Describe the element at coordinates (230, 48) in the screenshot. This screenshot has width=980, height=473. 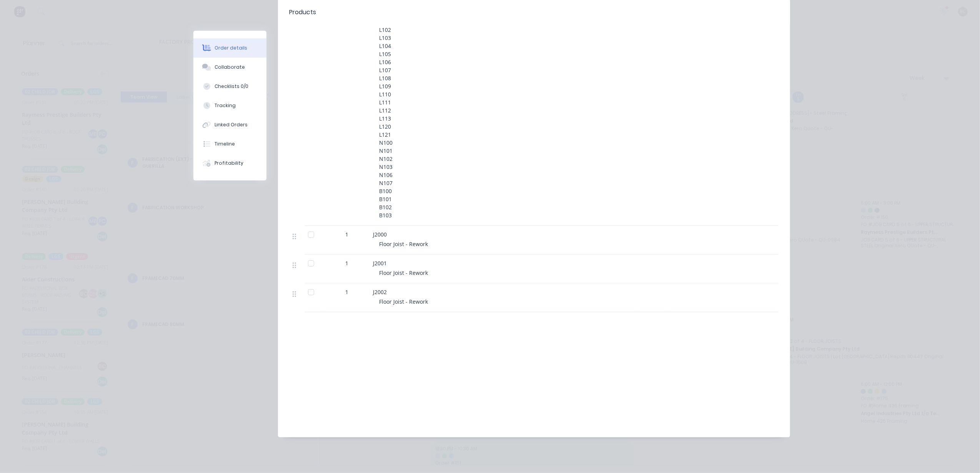
I see `button: Order details` at that location.